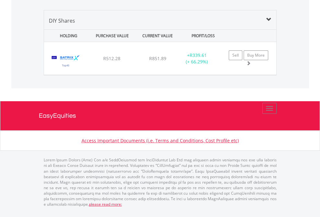  I want to click on div: + (+ 66.29%), so click(197, 59).